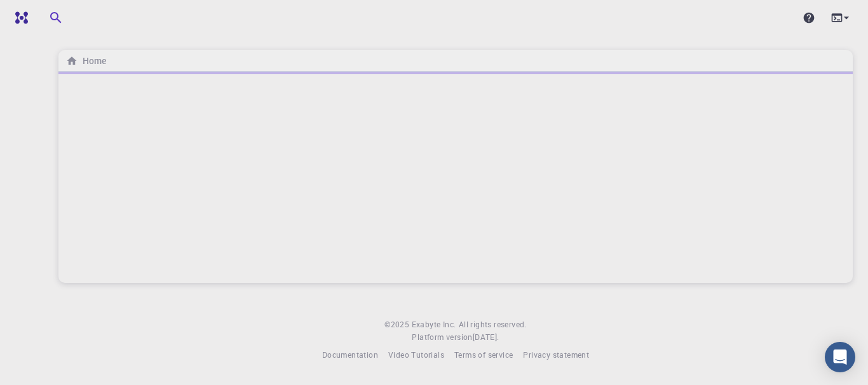 The image size is (868, 385). What do you see at coordinates (350, 355) in the screenshot?
I see `a: Documentation` at bounding box center [350, 355].